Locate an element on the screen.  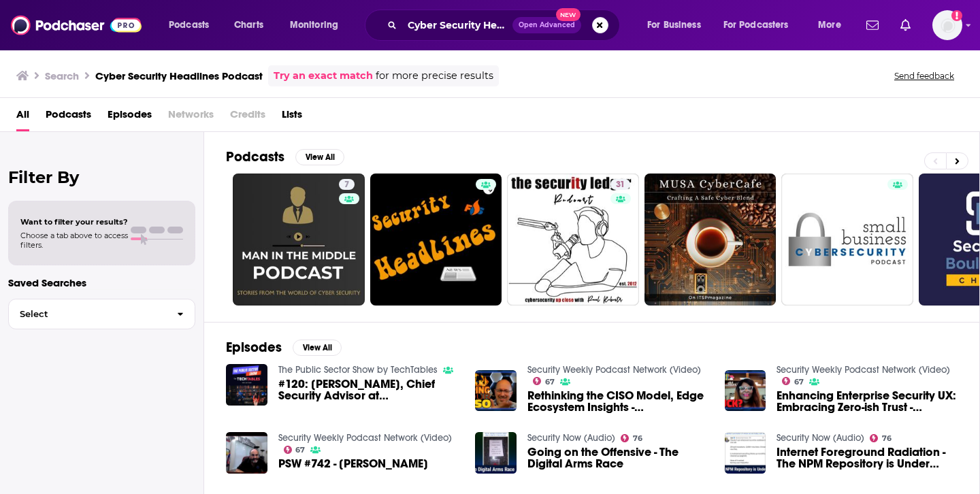
span: Select is located at coordinates (88, 314).